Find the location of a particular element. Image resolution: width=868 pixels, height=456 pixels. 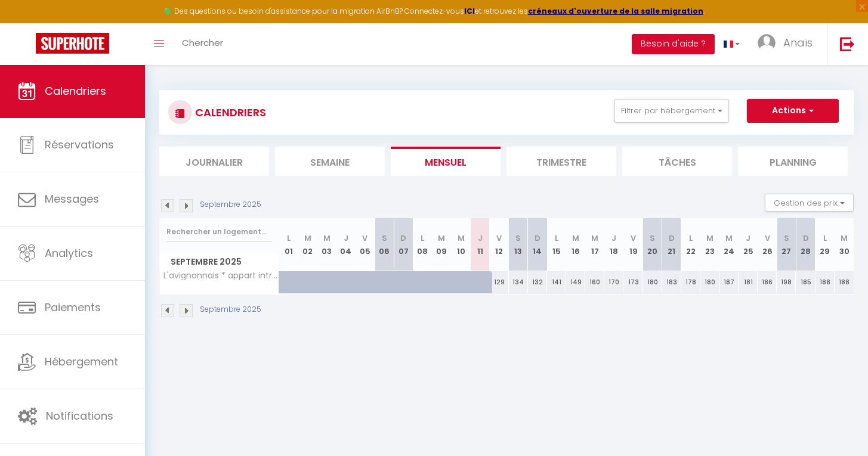

div: 178 is located at coordinates (691, 282).